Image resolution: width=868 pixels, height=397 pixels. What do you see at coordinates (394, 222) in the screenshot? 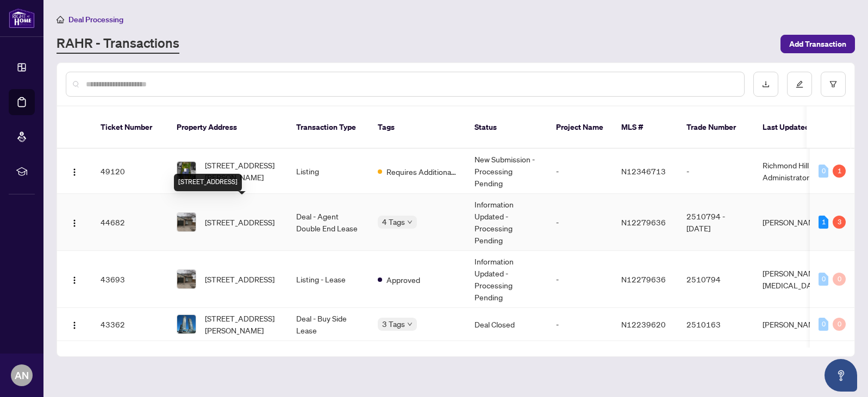
I see `span: 4 Tags` at bounding box center [394, 222].